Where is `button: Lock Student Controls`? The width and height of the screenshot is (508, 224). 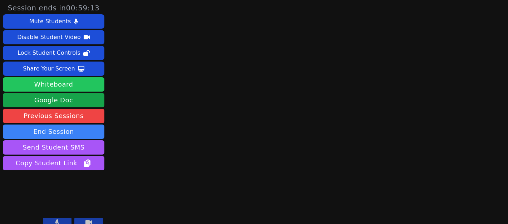
button: Lock Student Controls is located at coordinates (54, 53).